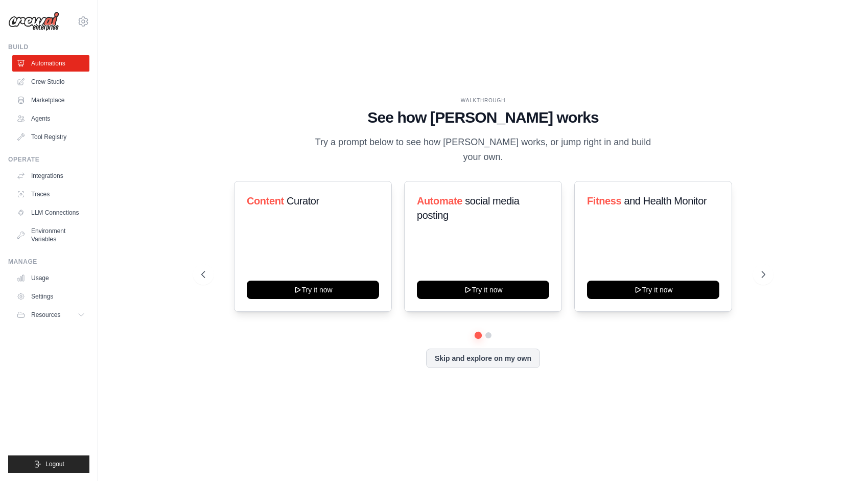 The image size is (868, 481). I want to click on span: Automate, so click(439, 201).